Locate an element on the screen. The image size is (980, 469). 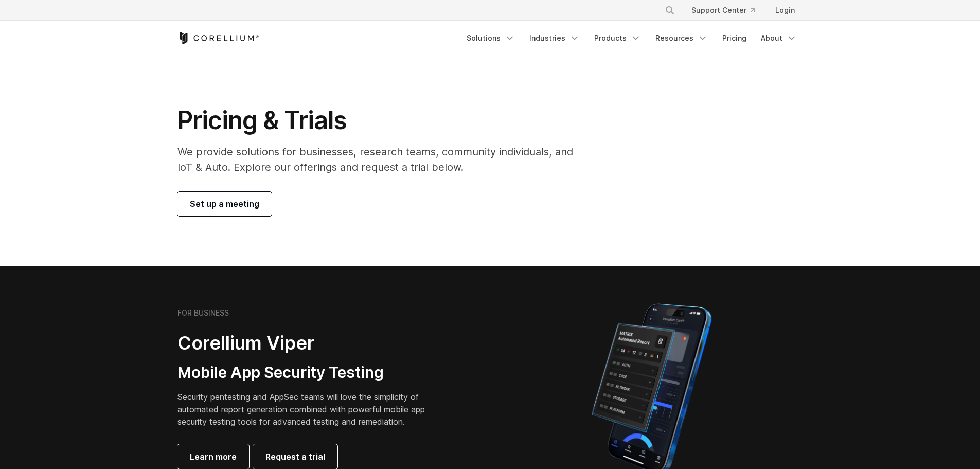
button: Search is located at coordinates (670, 11).